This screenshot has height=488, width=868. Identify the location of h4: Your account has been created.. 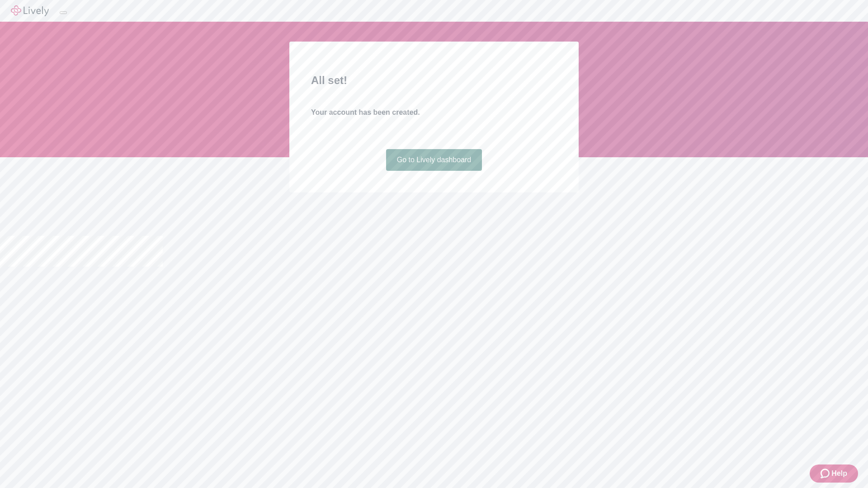
(434, 113).